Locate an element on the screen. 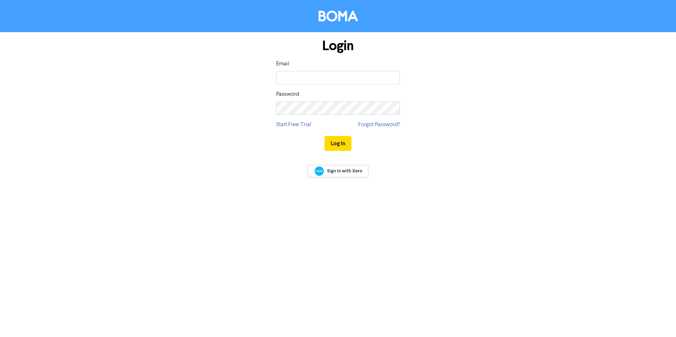  a: Sign In with Xero is located at coordinates (338, 171).